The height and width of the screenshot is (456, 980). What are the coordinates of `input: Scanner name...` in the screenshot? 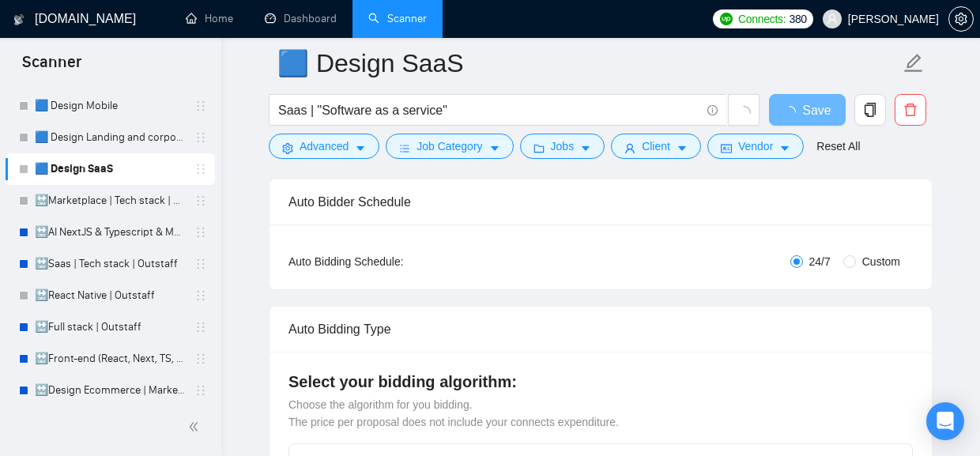 It's located at (589, 64).